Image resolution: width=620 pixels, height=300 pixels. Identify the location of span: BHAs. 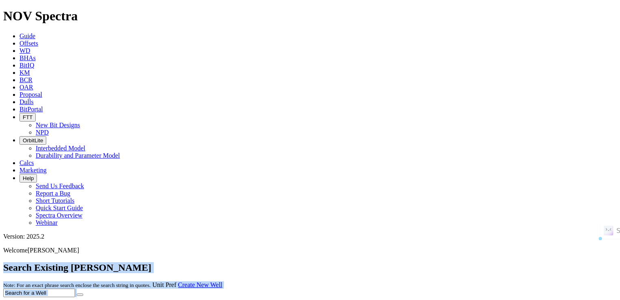
(28, 58).